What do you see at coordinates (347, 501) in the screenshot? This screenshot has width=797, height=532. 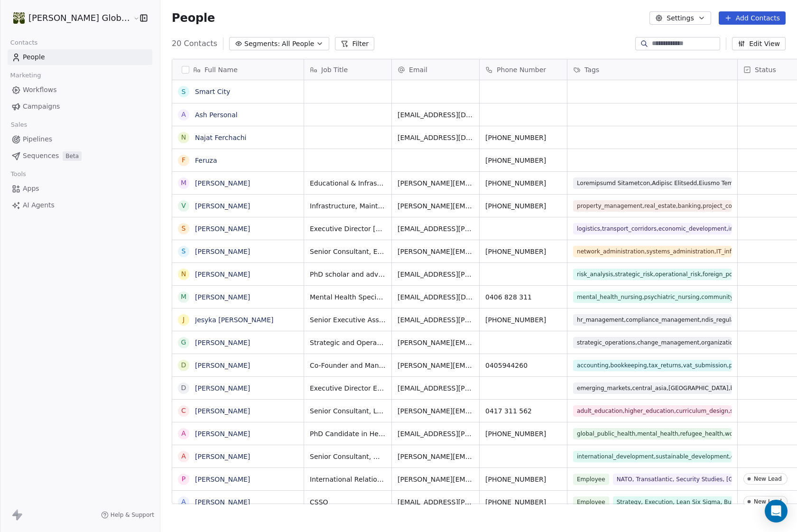 I see `span: CSSO` at bounding box center [347, 501].